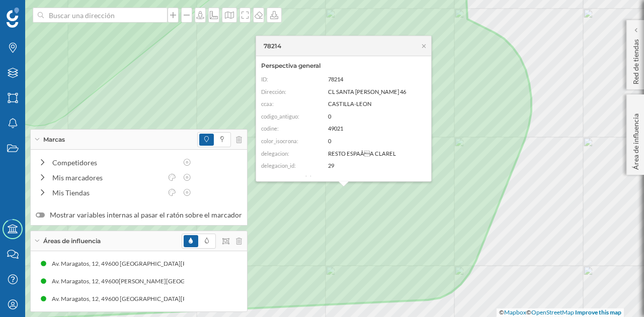  Describe the element at coordinates (279, 165) in the screenshot. I see `span: delegacion_id:` at that location.